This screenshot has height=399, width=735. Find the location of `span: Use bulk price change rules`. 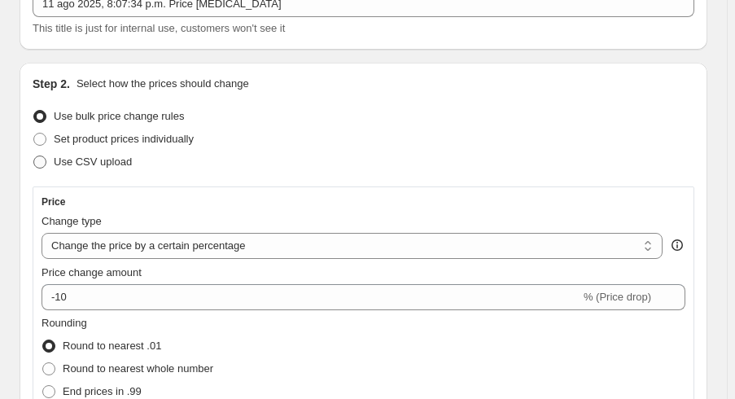

span: Use bulk price change rules is located at coordinates (119, 116).